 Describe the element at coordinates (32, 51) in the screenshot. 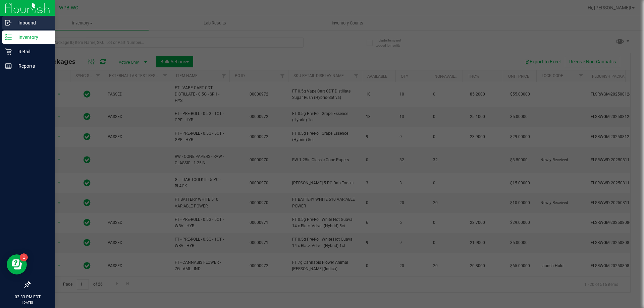

I see `p: Retail` at that location.